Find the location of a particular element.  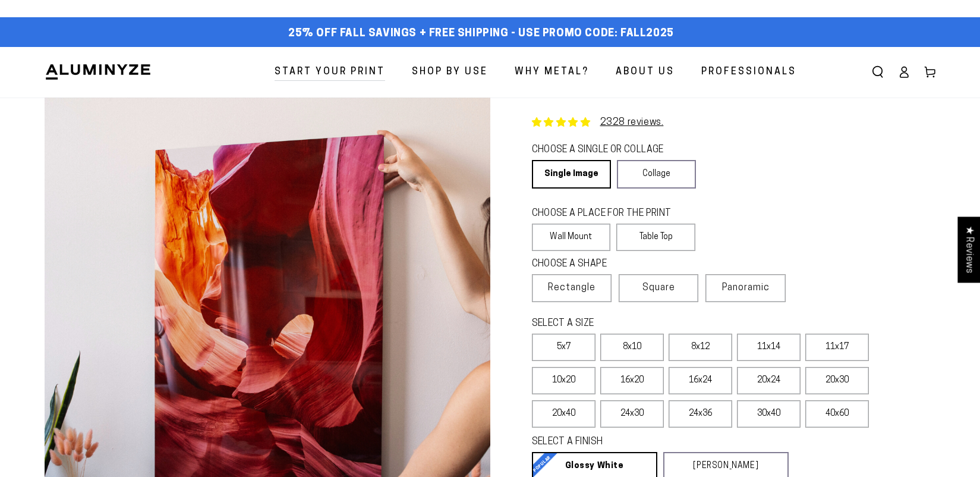

label: 40x60 is located at coordinates (837, 414).